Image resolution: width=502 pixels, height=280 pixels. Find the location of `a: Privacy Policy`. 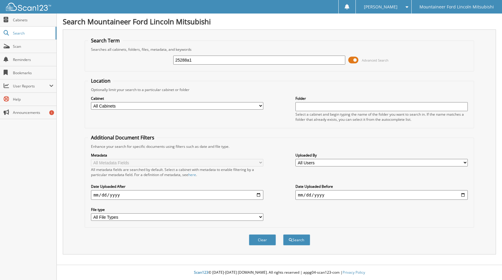

a: Privacy Policy is located at coordinates (353, 272).